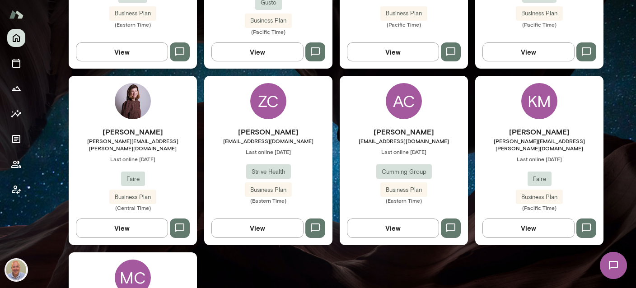 The height and width of the screenshot is (288, 636). I want to click on button: Members, so click(16, 164).